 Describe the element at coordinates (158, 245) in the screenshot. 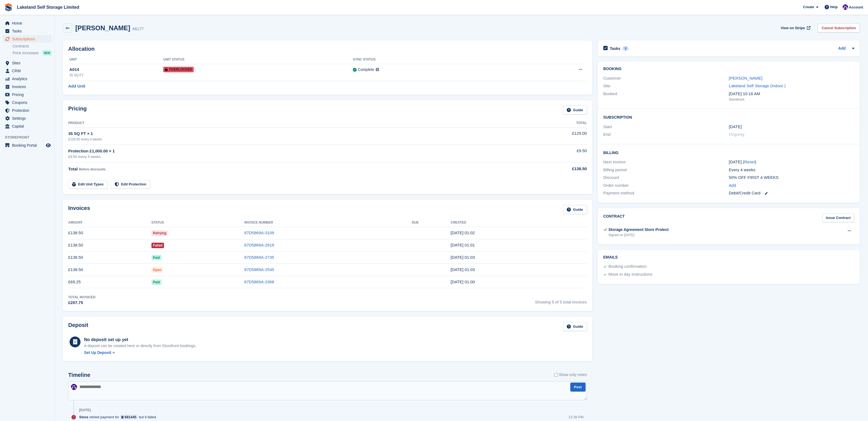

I see `span: Failed` at that location.